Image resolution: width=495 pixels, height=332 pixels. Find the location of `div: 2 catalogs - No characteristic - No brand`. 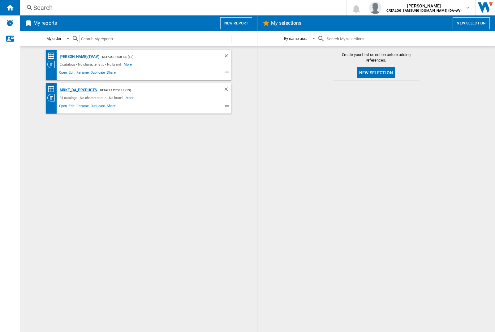

div: 2 catalogs - No characteristic - No brand is located at coordinates (91, 64).